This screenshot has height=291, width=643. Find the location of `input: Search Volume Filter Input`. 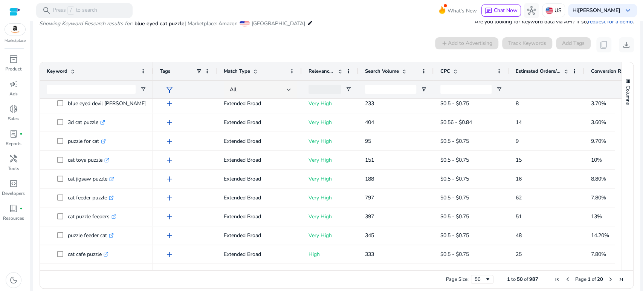

input: Search Volume Filter Input is located at coordinates (390, 89).